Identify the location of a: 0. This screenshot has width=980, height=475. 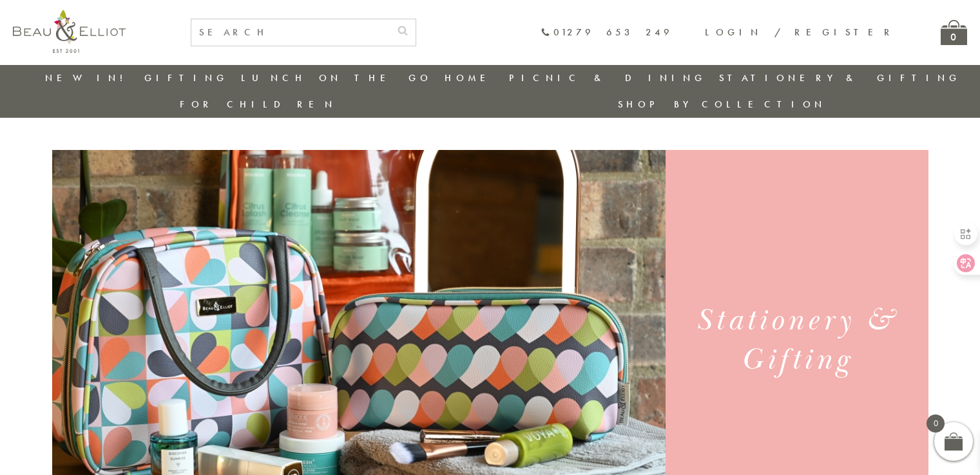
(953, 32).